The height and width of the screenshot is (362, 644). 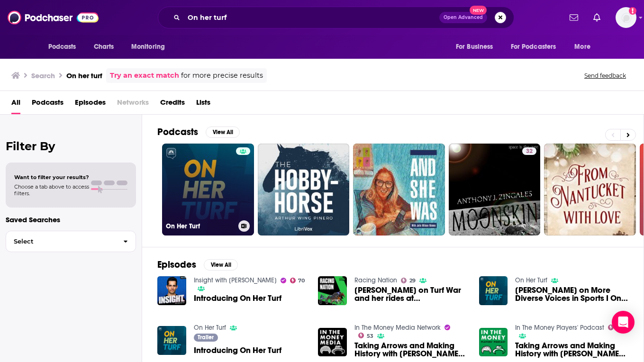 I want to click on a: In The Money Media Network, so click(x=397, y=328).